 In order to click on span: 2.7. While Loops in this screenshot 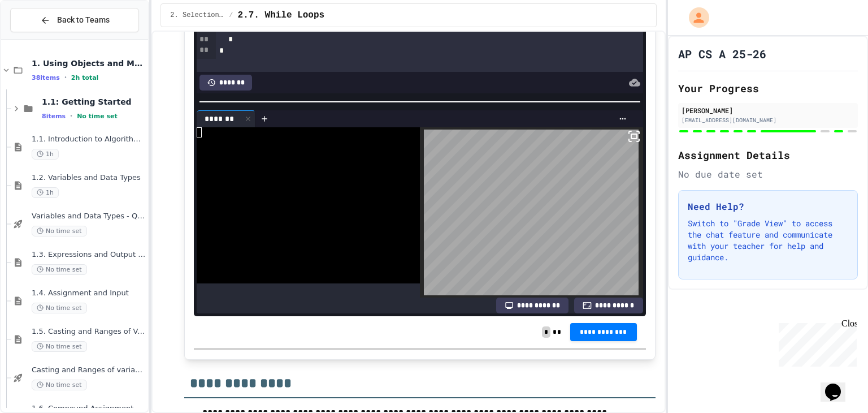, I will do `click(281, 15)`.